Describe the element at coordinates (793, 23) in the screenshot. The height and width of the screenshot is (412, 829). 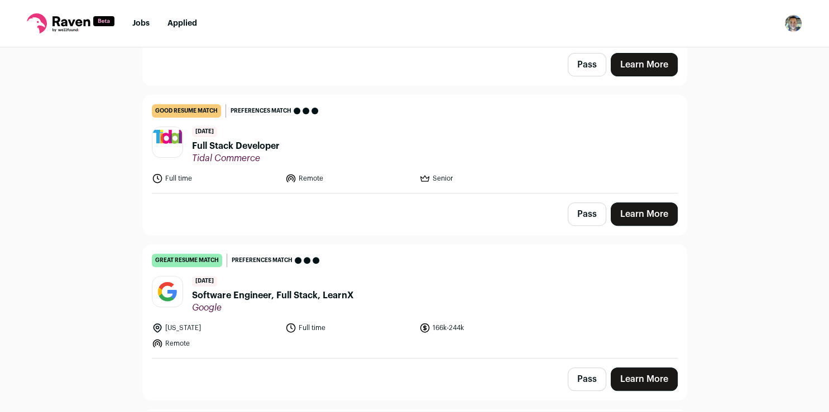
I see `button: Open dropdown` at that location.